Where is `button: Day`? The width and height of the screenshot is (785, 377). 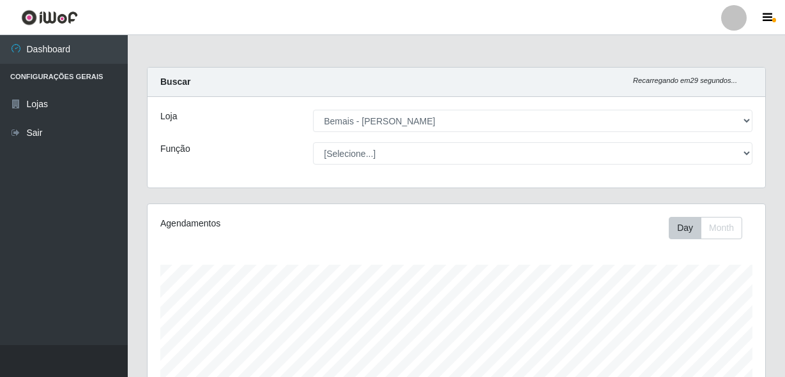 button: Day is located at coordinates (685, 228).